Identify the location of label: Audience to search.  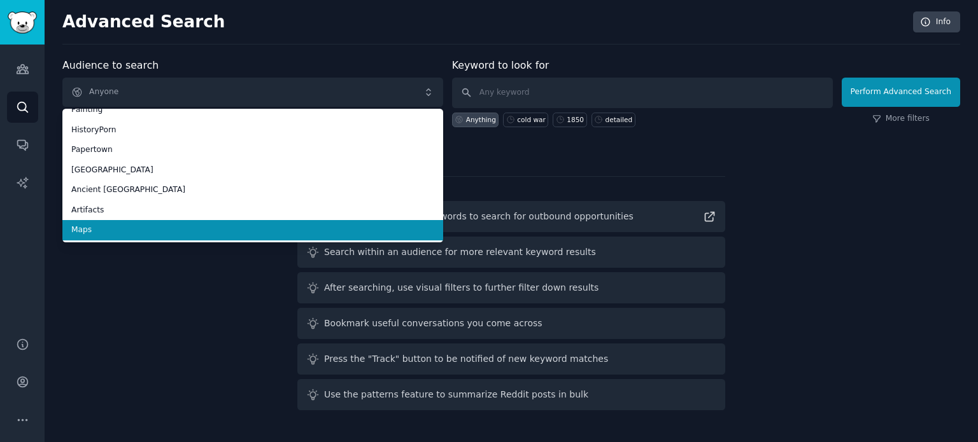
(110, 65).